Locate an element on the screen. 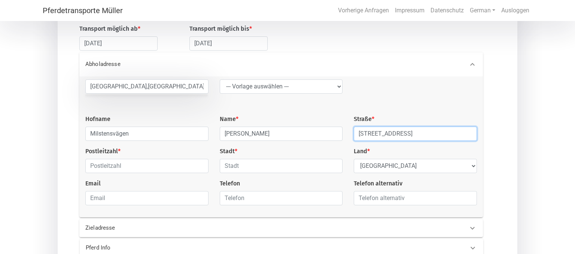 The width and height of the screenshot is (575, 254). a: Ausloggen is located at coordinates (515, 10).